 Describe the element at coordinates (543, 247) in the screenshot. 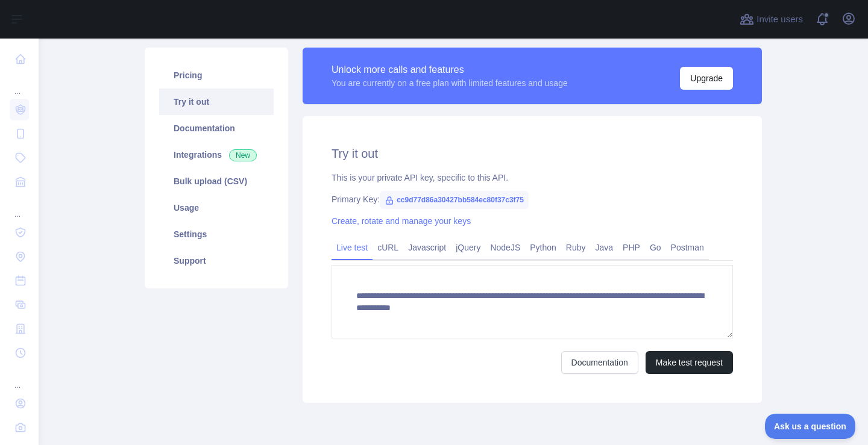

I see `a: Python` at that location.